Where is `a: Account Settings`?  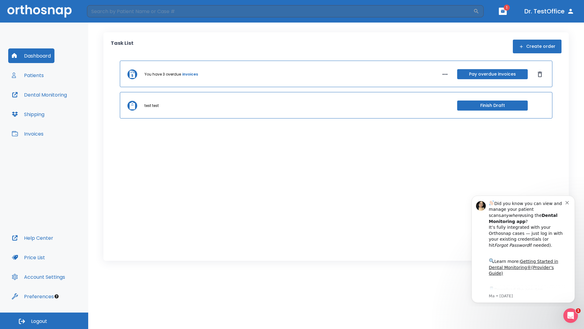 a: Account Settings is located at coordinates (38, 277).